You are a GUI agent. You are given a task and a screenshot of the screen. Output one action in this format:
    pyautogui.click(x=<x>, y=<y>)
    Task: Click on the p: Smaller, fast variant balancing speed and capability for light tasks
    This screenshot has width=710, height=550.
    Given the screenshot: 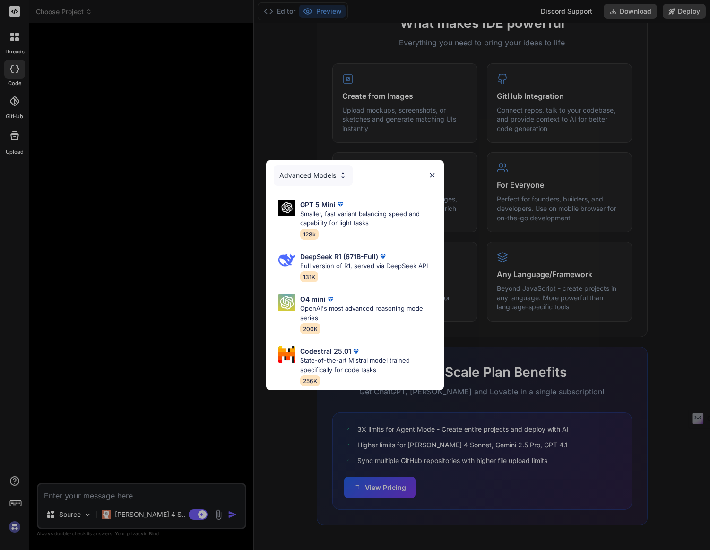 What is the action you would take?
    pyautogui.click(x=368, y=218)
    